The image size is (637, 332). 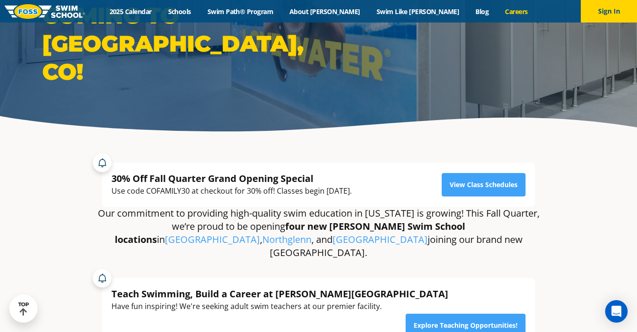 I want to click on a: View Class Schedules, so click(x=483, y=185).